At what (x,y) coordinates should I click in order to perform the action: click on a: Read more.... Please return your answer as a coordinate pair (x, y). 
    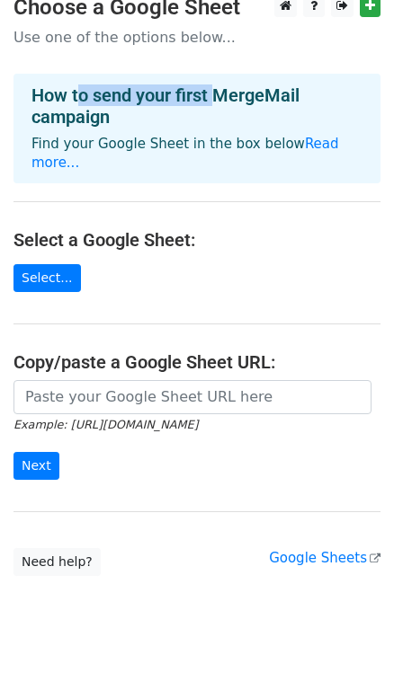
    Looking at the image, I should click on (185, 153).